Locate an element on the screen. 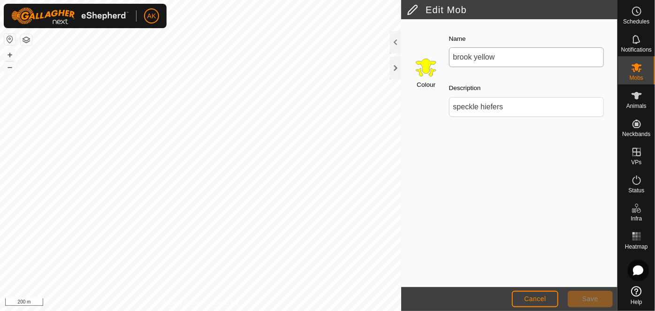  a: Help is located at coordinates (637, 296).